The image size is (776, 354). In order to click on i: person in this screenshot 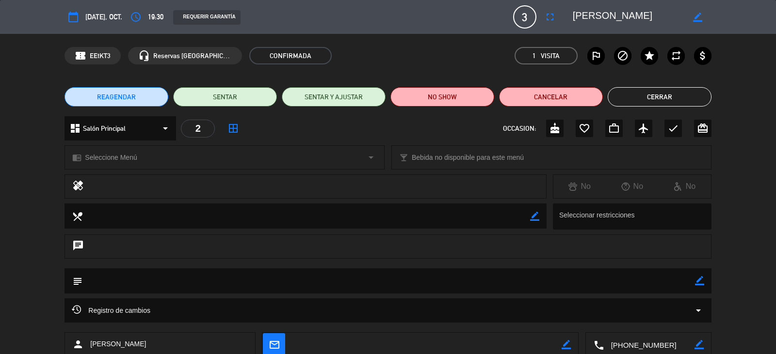, I will do `click(78, 345)`.